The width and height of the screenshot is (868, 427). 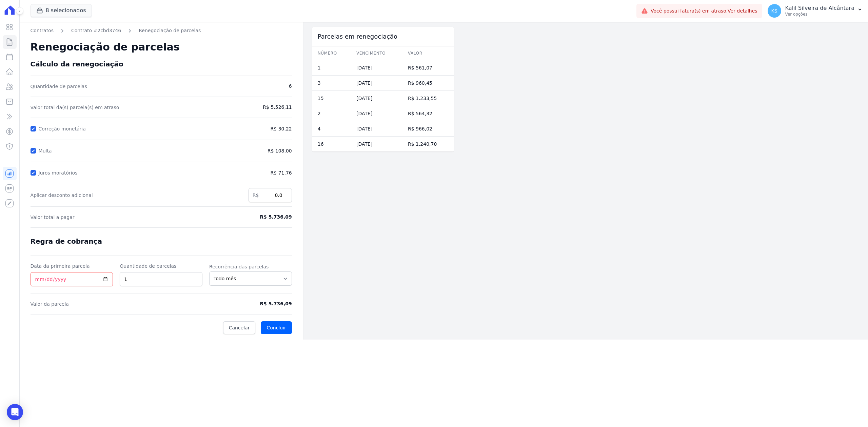 I want to click on td: 16, so click(x=332, y=144).